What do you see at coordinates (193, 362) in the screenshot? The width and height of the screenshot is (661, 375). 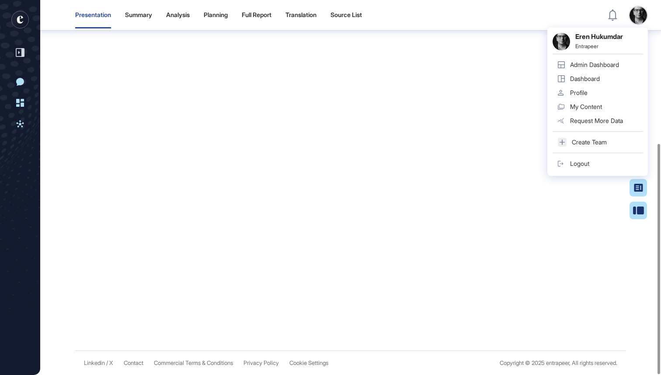 I see `span: Commercial Terms & Conditions` at bounding box center [193, 362].